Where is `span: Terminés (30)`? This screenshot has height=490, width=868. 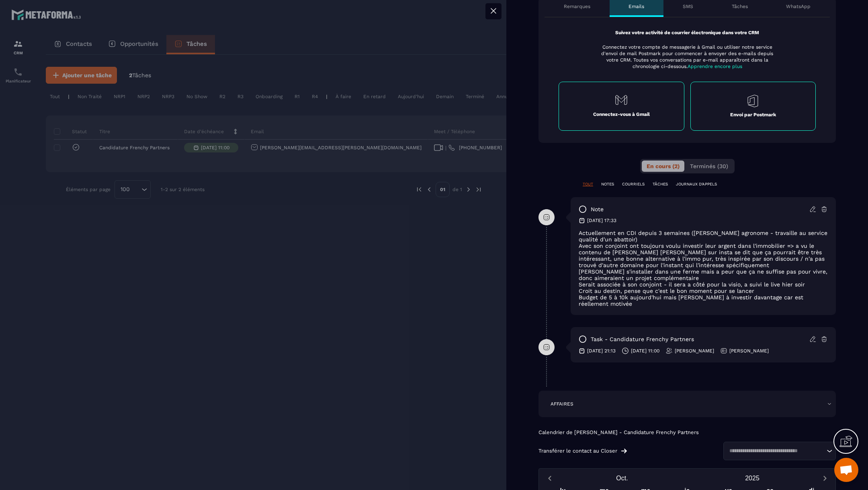
span: Terminés (30) is located at coordinates (709, 166).